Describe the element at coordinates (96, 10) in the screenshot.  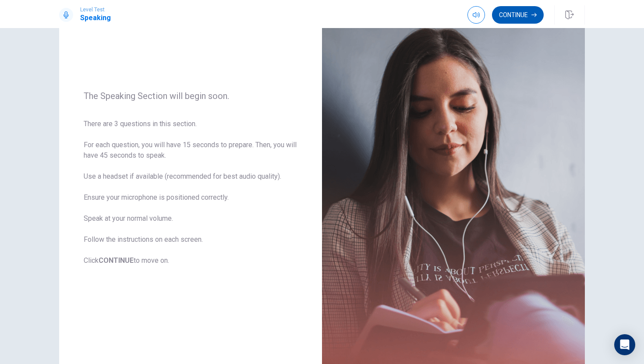
I see `span: Level Test` at that location.